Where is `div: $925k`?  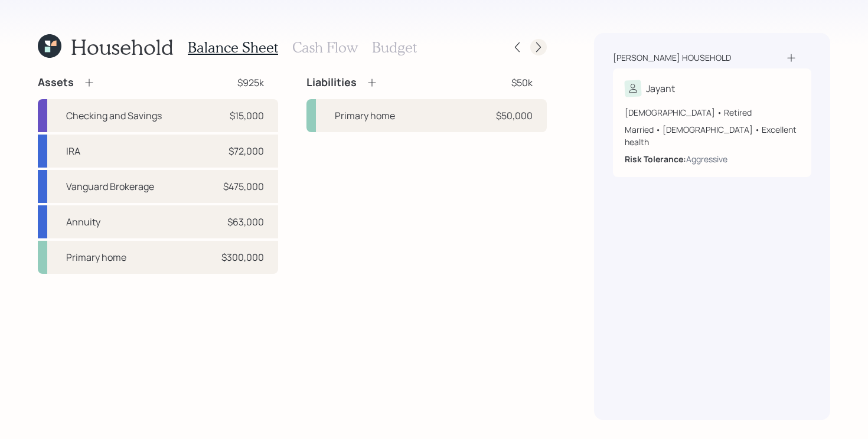 div: $925k is located at coordinates (250, 83).